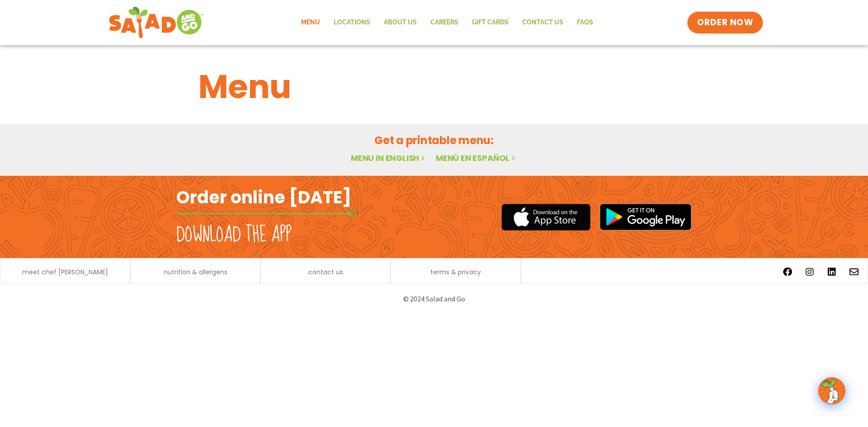  I want to click on a: About Us, so click(401, 23).